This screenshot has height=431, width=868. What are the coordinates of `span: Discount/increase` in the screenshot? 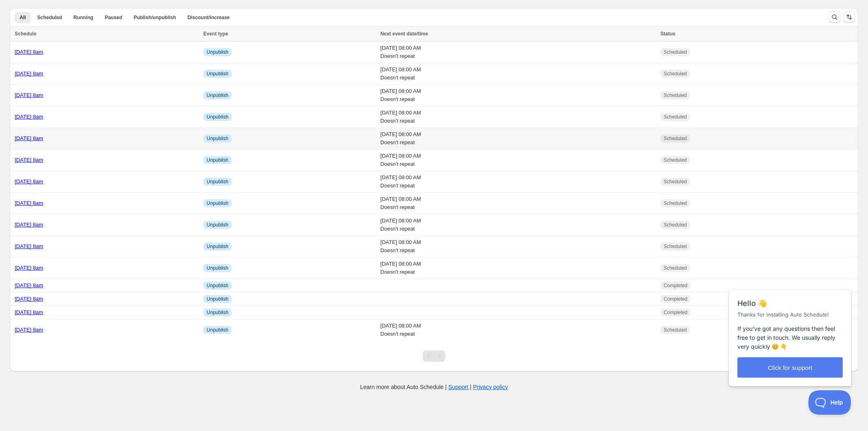 It's located at (208, 18).